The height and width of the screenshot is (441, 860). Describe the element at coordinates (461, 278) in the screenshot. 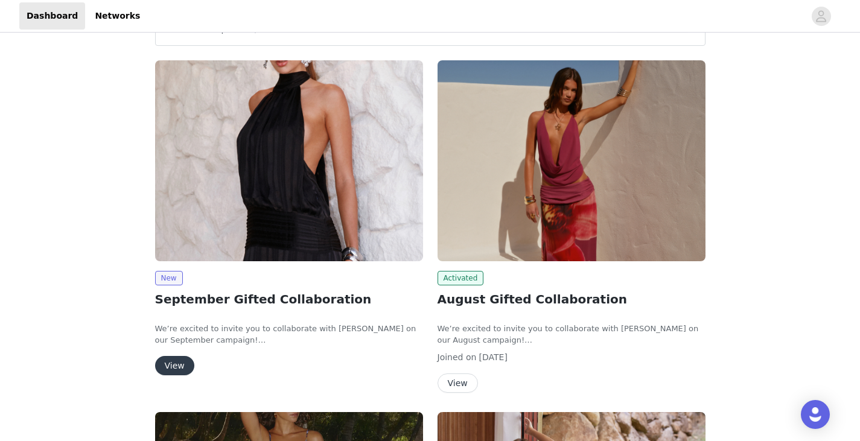

I see `span: Activated` at that location.